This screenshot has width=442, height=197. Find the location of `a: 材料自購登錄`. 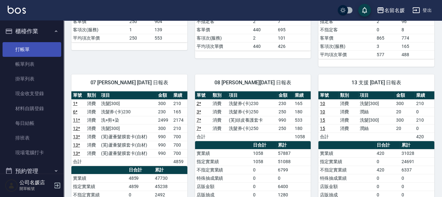

a: 材料自購登錄 is located at coordinates (32, 108).